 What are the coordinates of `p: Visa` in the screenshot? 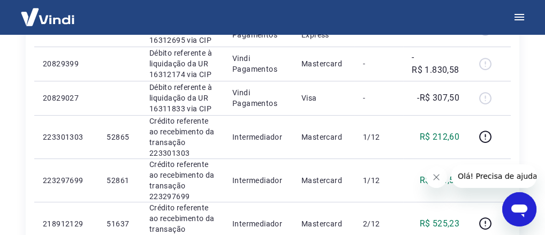 It's located at (323, 98).